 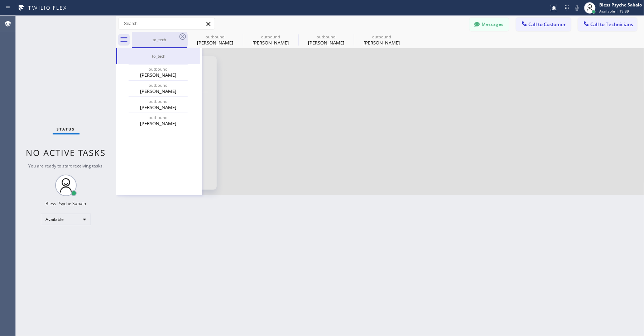 I want to click on div: Available, so click(x=66, y=219).